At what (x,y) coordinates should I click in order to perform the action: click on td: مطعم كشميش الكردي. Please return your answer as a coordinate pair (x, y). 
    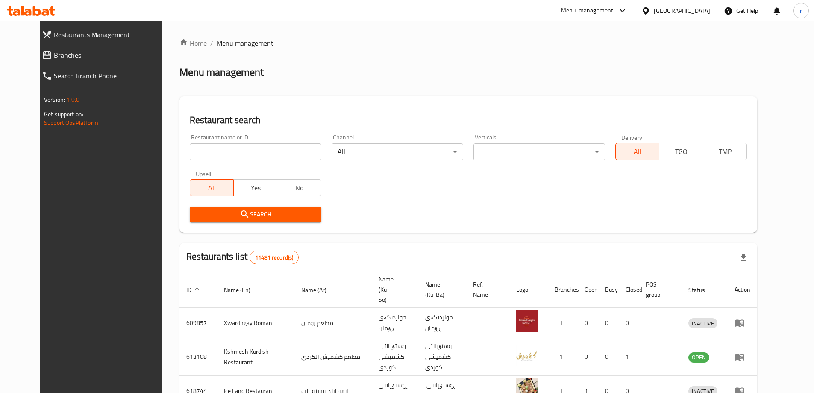
    Looking at the image, I should click on (333, 357).